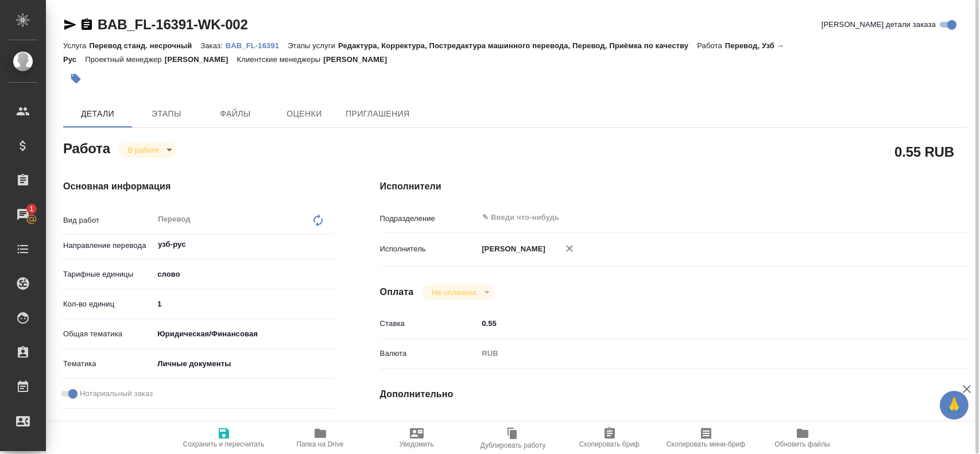 Image resolution: width=980 pixels, height=454 pixels. What do you see at coordinates (803, 438) in the screenshot?
I see `button: Обновить файлы` at bounding box center [803, 438].